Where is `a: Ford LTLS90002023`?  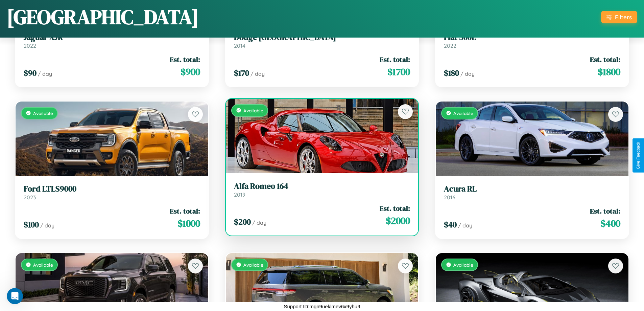
a: Ford LTLS90002023 is located at coordinates (112, 192).